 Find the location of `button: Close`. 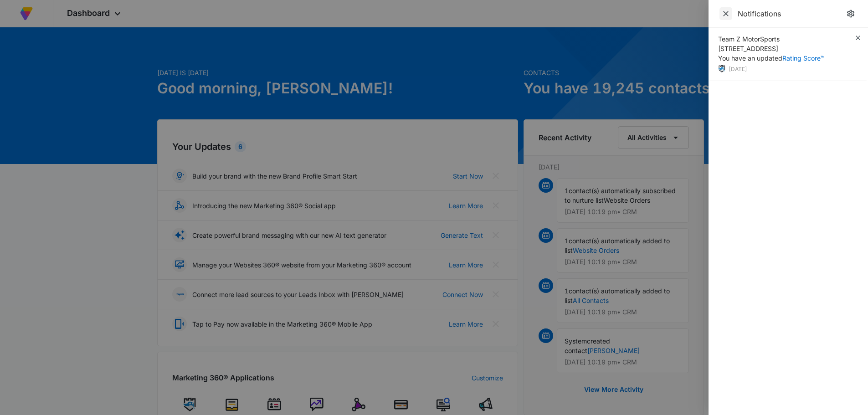

button: Close is located at coordinates (726, 14).